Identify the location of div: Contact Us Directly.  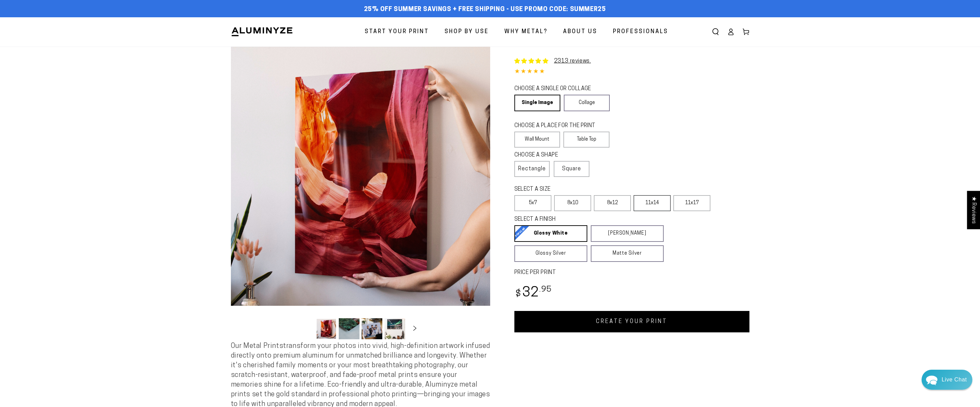
(954, 380).